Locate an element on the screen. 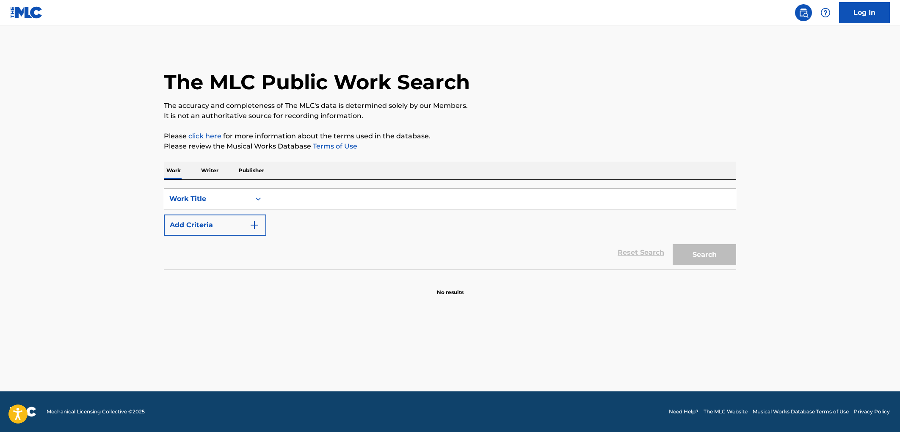  img: help is located at coordinates (826, 13).